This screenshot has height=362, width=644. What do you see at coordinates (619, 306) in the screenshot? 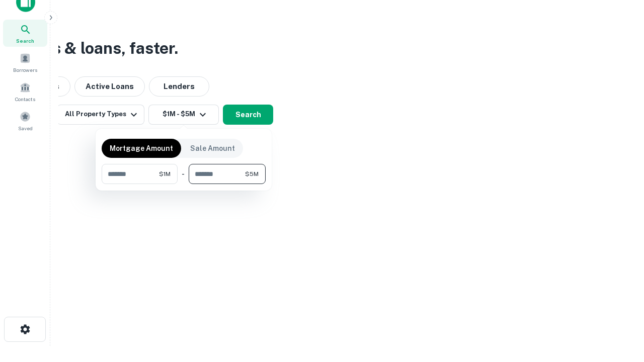
I see `div: Chat Widget` at bounding box center [619, 306].